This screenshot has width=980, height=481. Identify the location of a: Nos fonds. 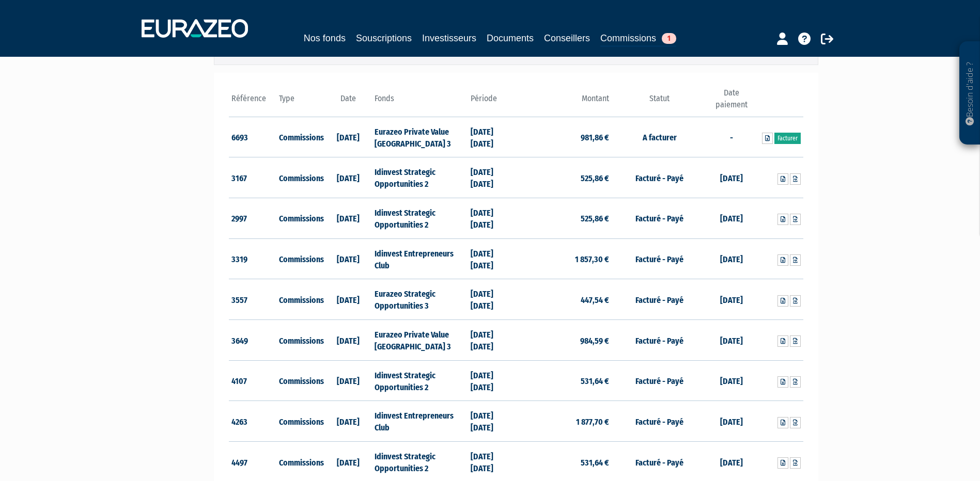
(324, 38).